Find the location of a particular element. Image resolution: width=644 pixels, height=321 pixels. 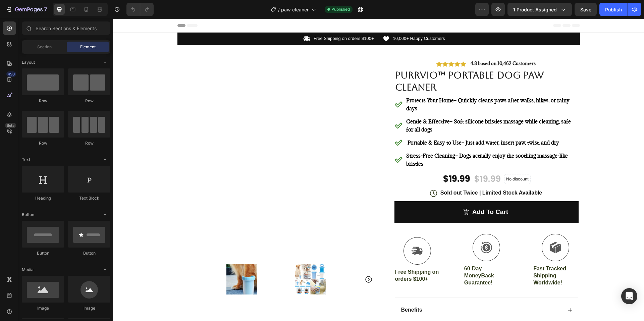

div: Text Block is located at coordinates (89, 198).